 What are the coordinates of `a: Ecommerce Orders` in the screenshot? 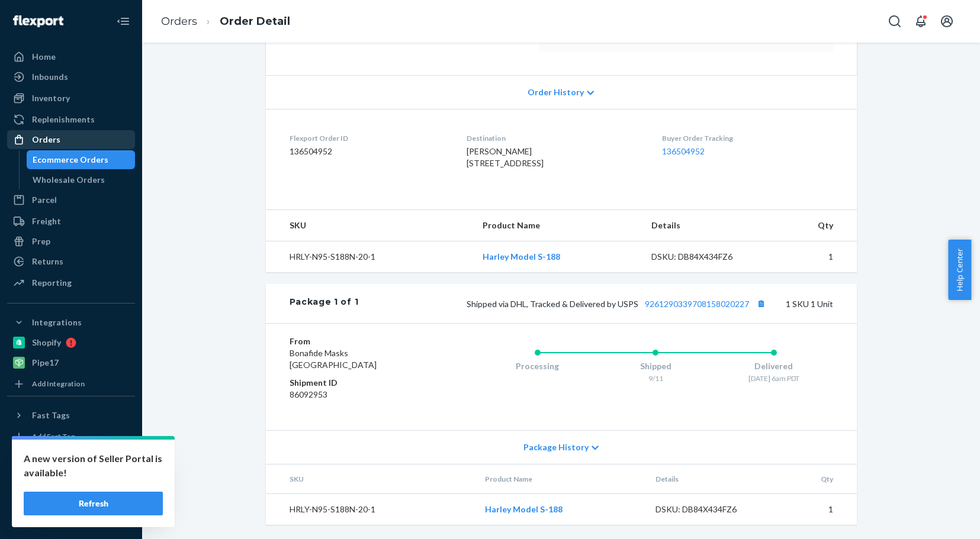 It's located at (81, 160).